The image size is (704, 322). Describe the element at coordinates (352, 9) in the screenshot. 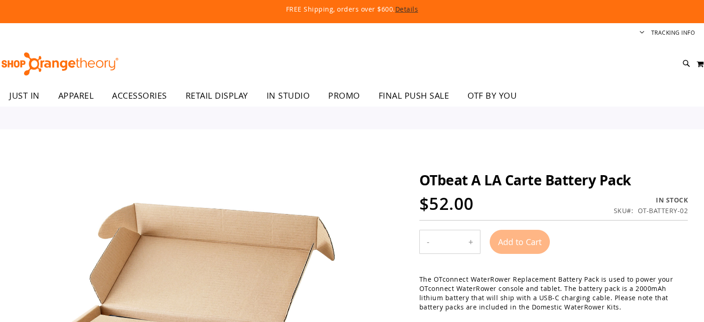

I see `p: FREE Shipping, orders over $600.` at that location.